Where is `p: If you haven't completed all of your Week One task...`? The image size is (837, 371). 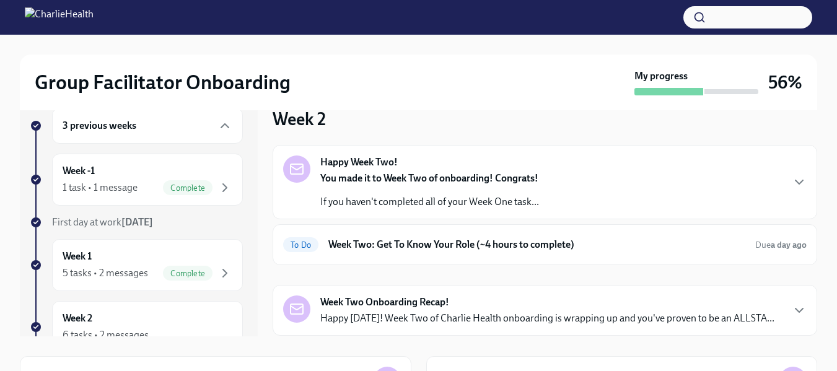
p: If you haven't completed all of your Week One task... is located at coordinates (430, 202).